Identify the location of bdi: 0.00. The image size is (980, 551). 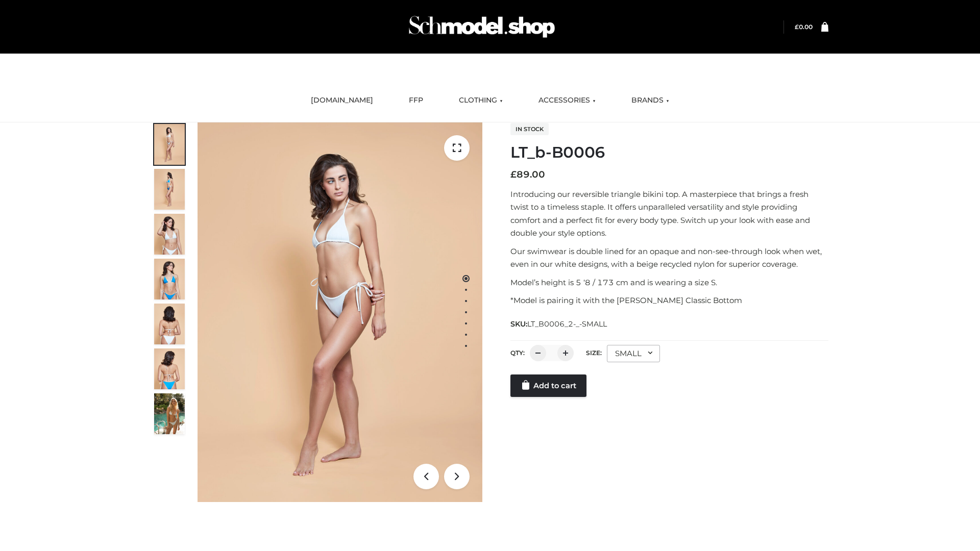
(803, 27).